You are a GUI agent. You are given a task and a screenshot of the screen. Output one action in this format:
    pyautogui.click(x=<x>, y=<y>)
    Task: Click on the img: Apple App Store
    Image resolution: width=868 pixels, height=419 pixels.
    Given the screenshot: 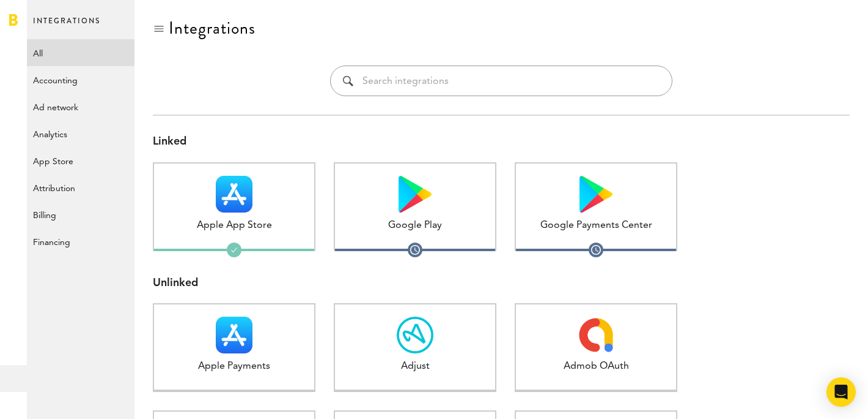 What is the action you would take?
    pyautogui.click(x=234, y=194)
    